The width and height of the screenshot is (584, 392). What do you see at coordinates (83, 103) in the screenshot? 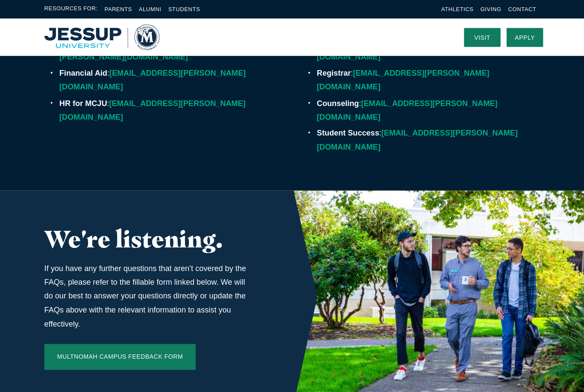
I see `strong: HR for MCJU` at bounding box center [83, 103].